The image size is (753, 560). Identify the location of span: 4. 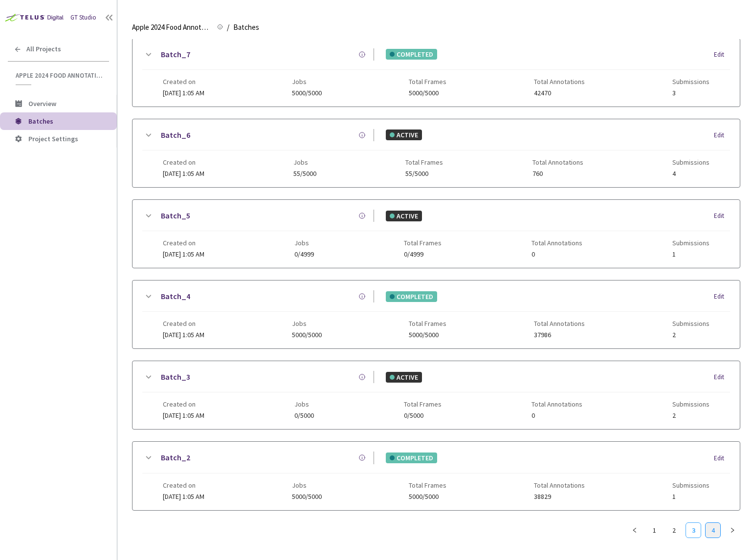
(690, 174).